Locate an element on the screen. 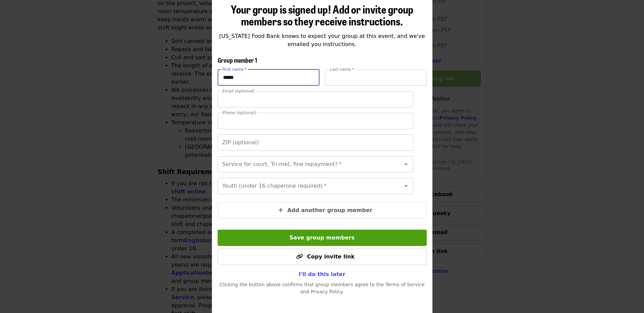 Image resolution: width=644 pixels, height=313 pixels. input: ZIP (optional) is located at coordinates (316, 143).